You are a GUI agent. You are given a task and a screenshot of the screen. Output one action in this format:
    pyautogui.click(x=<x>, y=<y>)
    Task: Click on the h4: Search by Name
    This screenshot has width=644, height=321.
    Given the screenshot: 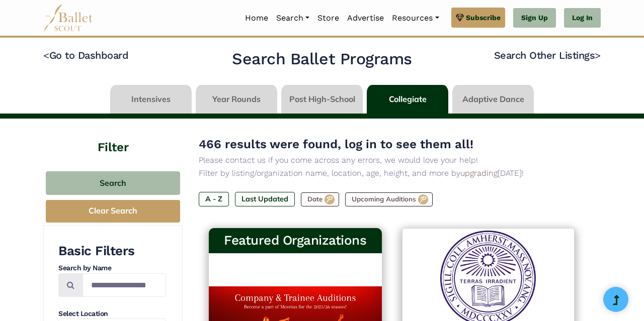 What is the action you would take?
    pyautogui.click(x=112, y=268)
    